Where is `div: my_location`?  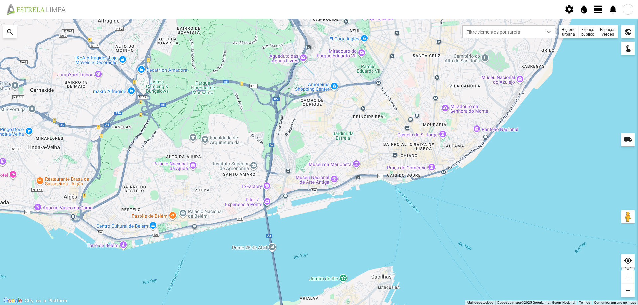
div: my_location is located at coordinates (628, 261).